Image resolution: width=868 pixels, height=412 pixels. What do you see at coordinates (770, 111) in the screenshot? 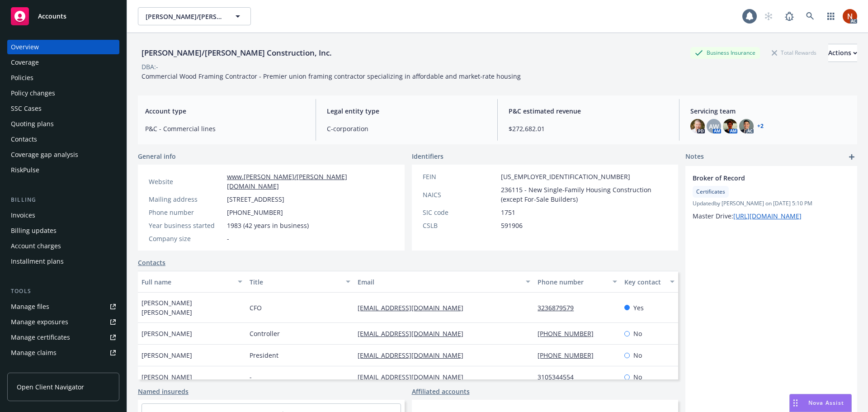
I see `span: Servicing team` at bounding box center [770, 111].